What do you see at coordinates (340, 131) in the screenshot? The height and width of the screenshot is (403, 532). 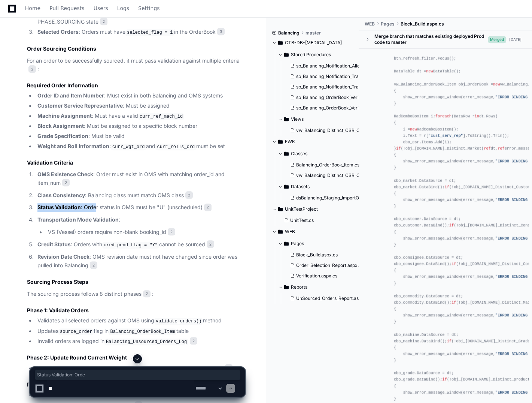 I see `span: vw_Balancing_Distinct_CSR_Complete.sql` at bounding box center [340, 131].